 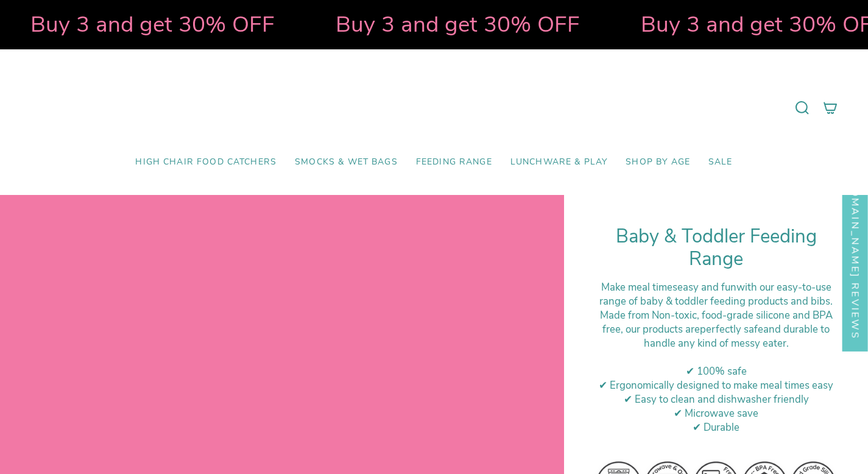 What do you see at coordinates (716, 399) in the screenshot?
I see `div: ✔ Easy to clean and dishwasher friendly` at bounding box center [716, 399].